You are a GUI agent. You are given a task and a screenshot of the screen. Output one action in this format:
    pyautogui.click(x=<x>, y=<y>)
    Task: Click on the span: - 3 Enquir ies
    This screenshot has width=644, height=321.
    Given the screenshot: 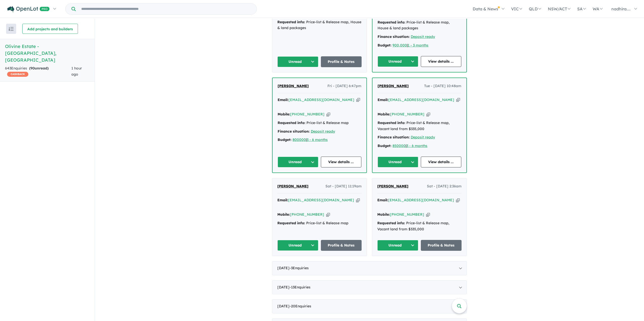 What is the action you would take?
    pyautogui.click(x=299, y=268)
    